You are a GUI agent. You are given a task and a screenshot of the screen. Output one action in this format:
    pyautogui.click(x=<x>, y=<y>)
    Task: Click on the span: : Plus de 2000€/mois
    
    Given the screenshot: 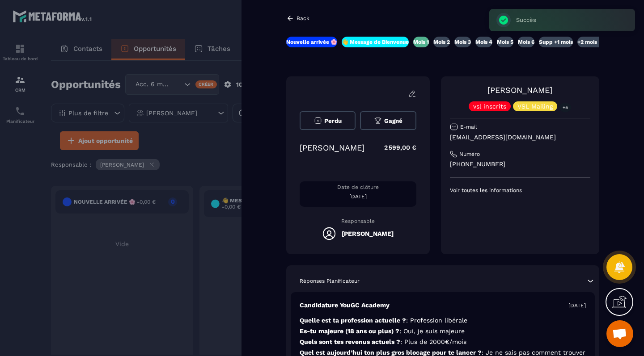 What is the action you would take?
    pyautogui.click(x=434, y=342)
    